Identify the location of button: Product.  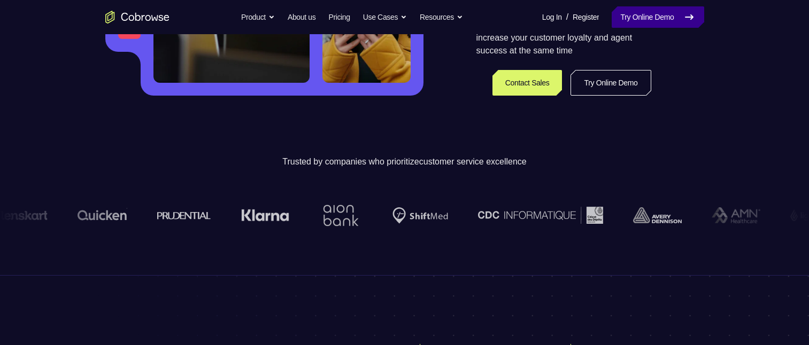
(258, 17).